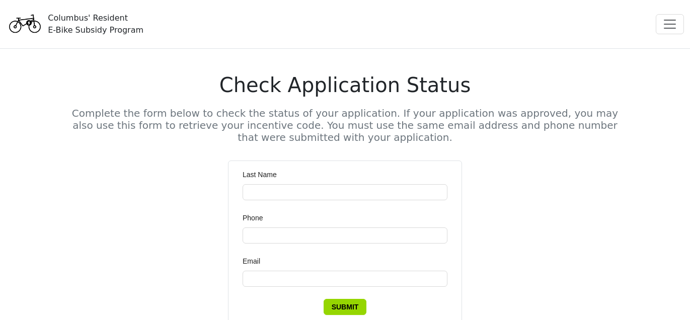 The image size is (690, 320). What do you see at coordinates (255, 261) in the screenshot?
I see `label: Email` at bounding box center [255, 261].